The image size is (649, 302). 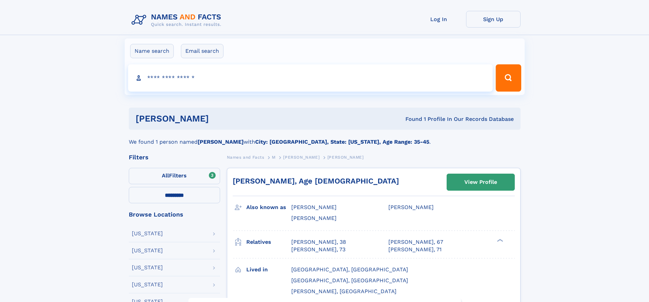 What do you see at coordinates (165, 175) in the screenshot?
I see `span: All` at bounding box center [165, 175].